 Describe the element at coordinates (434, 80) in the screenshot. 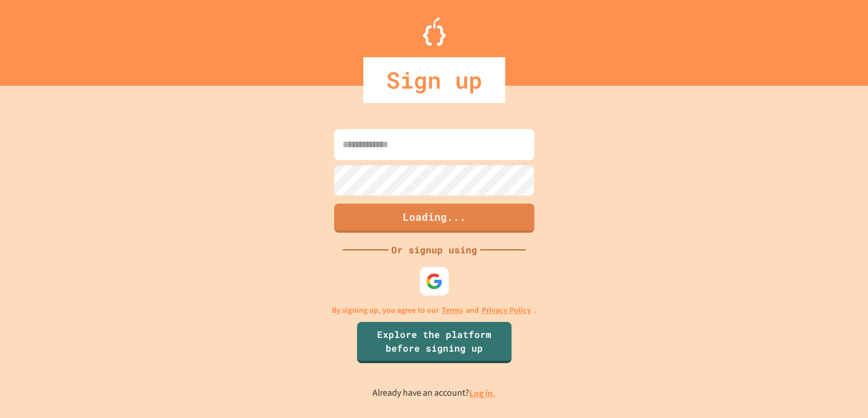

I see `div: Sign up` at that location.